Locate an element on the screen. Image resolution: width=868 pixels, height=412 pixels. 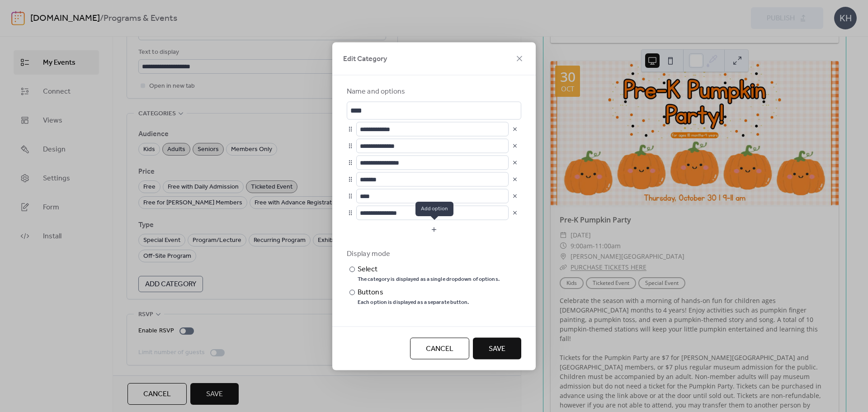
div: Select is located at coordinates (427, 269).